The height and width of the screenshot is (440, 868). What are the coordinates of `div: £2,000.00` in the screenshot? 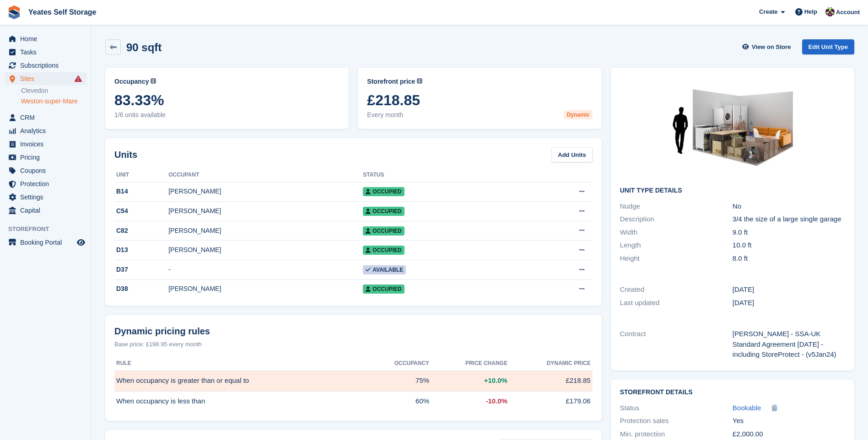 It's located at (789, 434).